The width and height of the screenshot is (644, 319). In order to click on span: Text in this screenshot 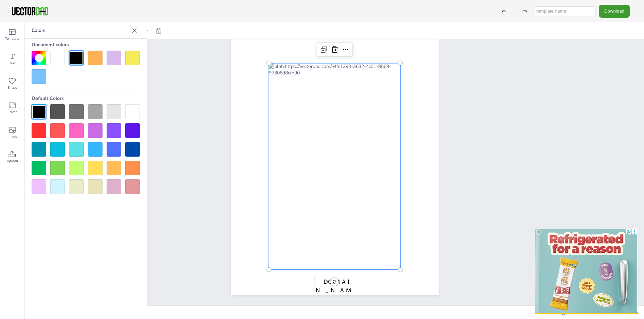, I will do `click(12, 63)`.